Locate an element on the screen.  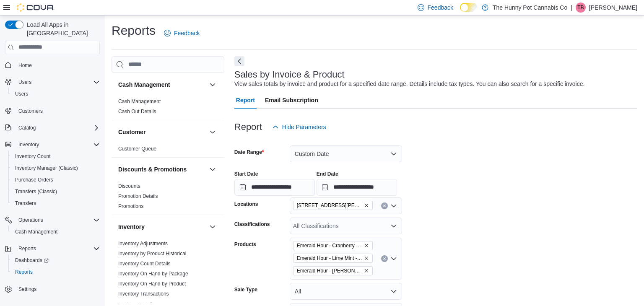
a: Inventory Manager (Classic) is located at coordinates (47, 168).